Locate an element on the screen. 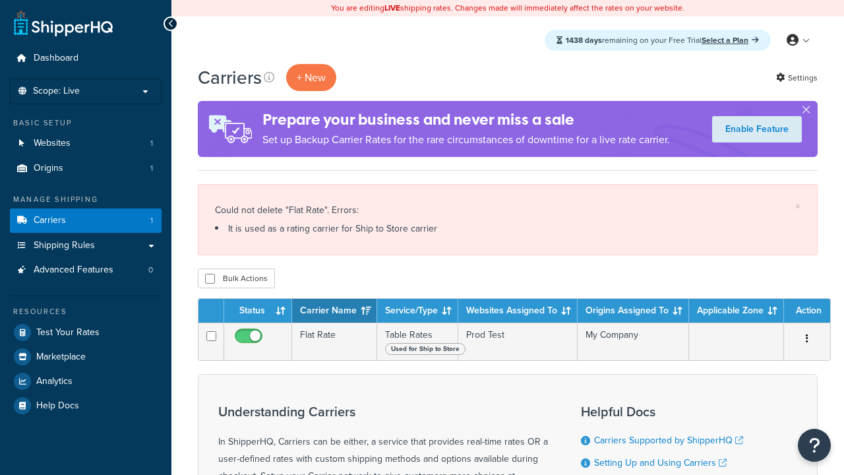 The width and height of the screenshot is (844, 475). li: Carriers is located at coordinates (86, 220).